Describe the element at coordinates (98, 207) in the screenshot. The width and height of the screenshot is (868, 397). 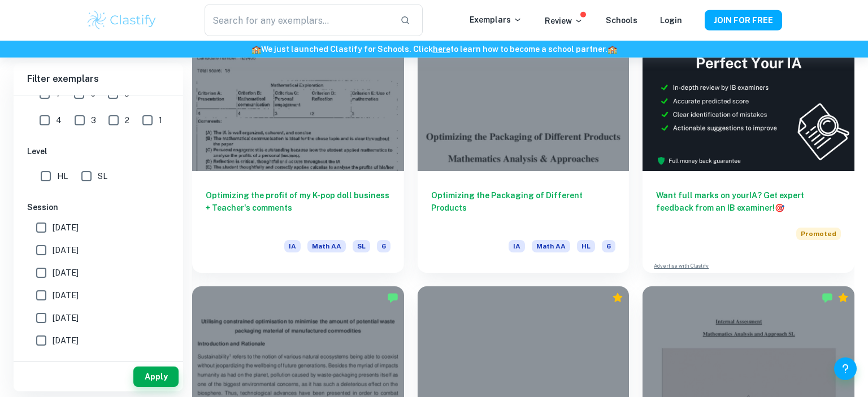
I see `h6: Session` at that location.